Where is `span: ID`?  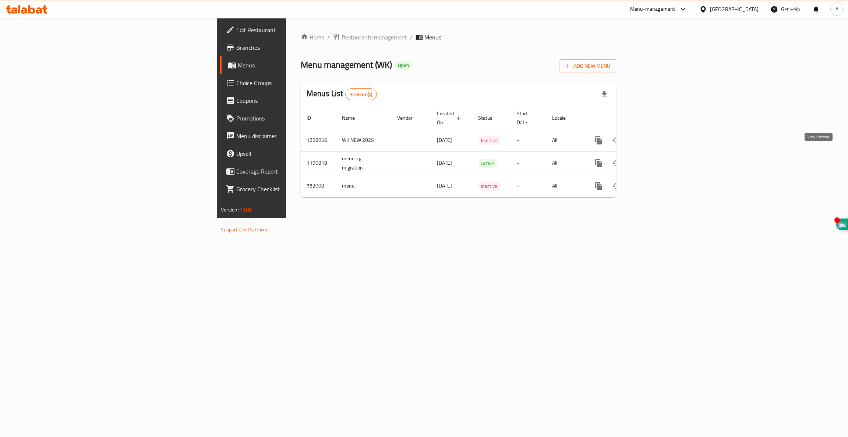 span: ID is located at coordinates (314, 118).